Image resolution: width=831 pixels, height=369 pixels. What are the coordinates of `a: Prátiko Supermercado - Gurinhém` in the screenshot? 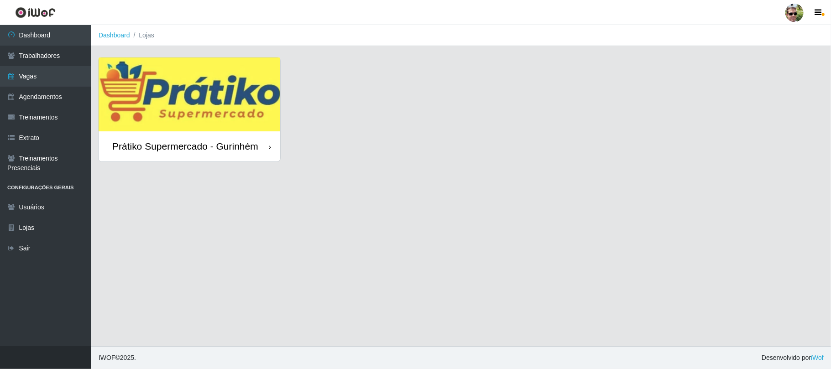 It's located at (189, 110).